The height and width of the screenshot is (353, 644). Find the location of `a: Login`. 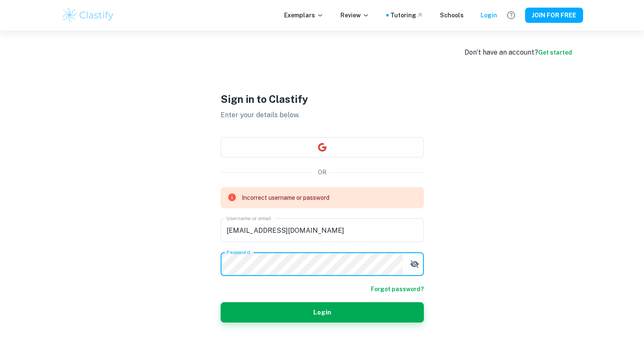

a: Login is located at coordinates (489, 15).